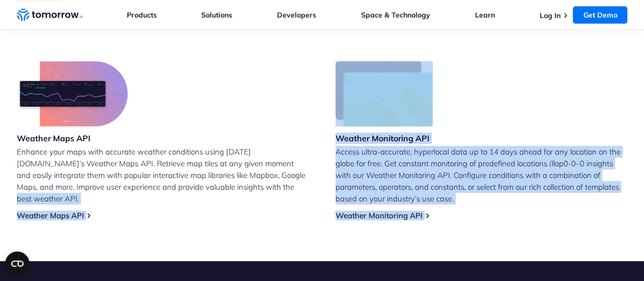  Describe the element at coordinates (50, 215) in the screenshot. I see `a: Weather Maps API` at that location.